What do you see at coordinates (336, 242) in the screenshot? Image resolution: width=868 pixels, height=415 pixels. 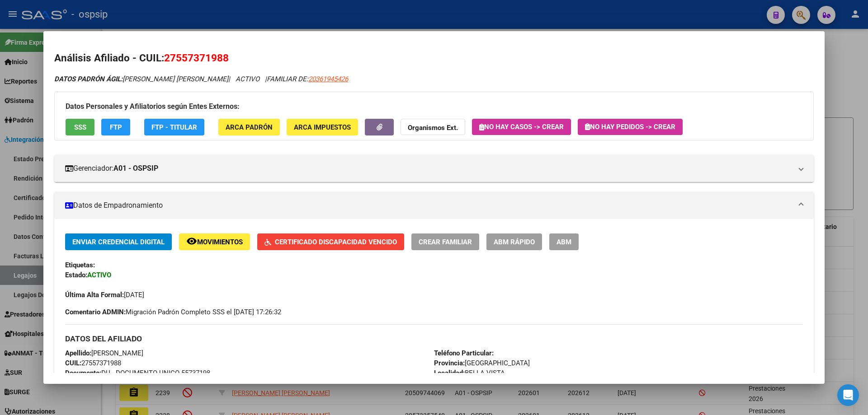 I see `span: Certificado Discapacidad Vencido` at bounding box center [336, 242].